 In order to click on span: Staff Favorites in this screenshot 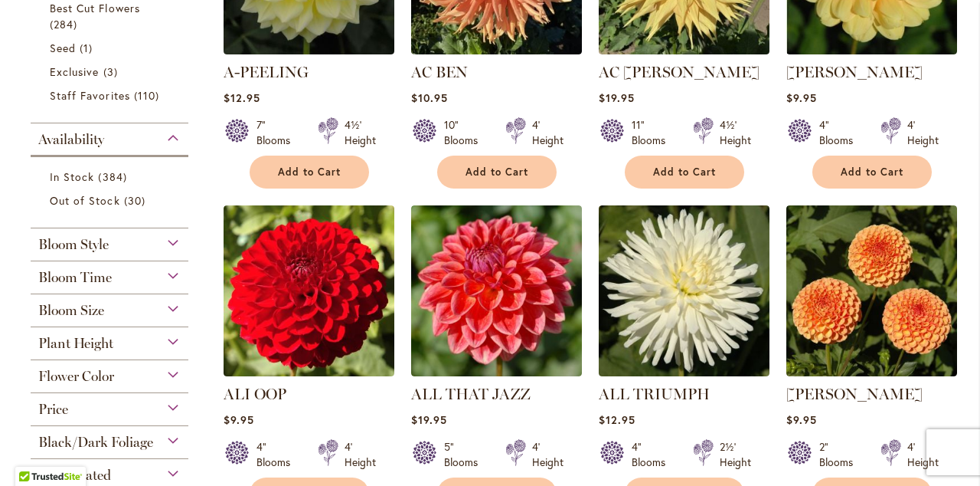, I will do `click(89, 95)`.